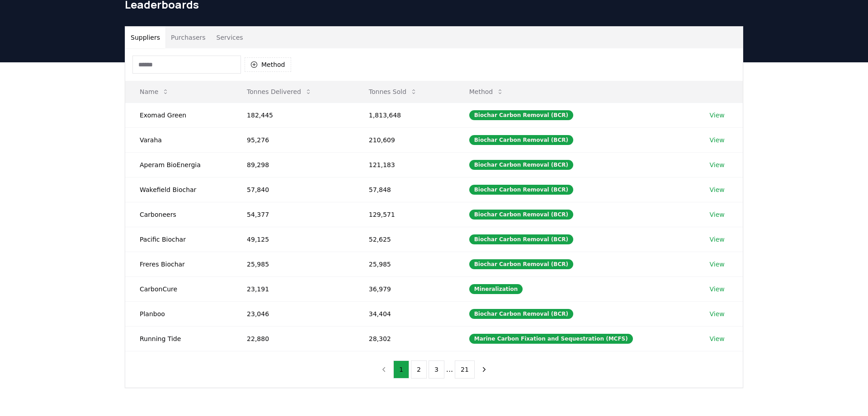 The width and height of the screenshot is (868, 416). I want to click on button: Suppliers, so click(145, 37).